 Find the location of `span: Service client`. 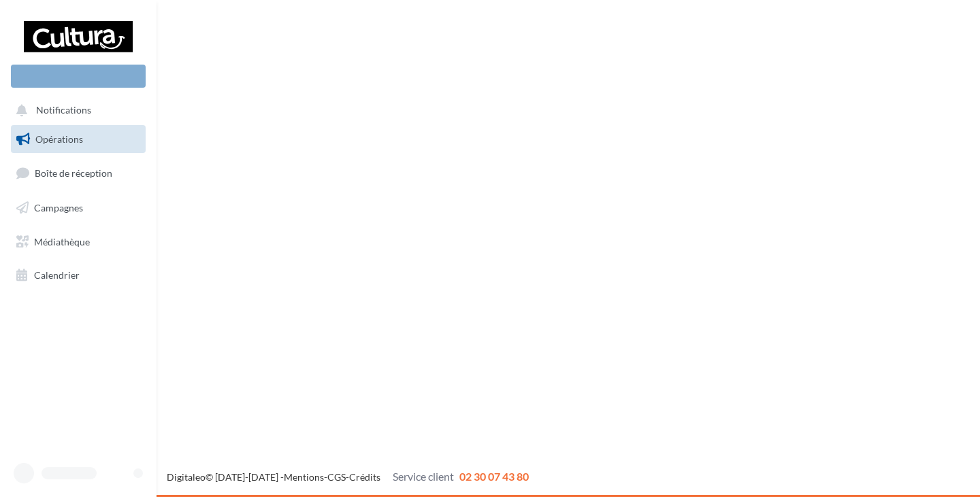

span: Service client is located at coordinates (423, 476).